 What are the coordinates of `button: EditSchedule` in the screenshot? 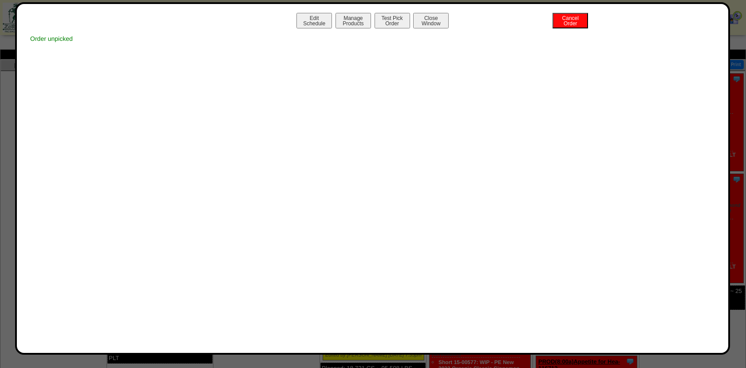 It's located at (314, 20).